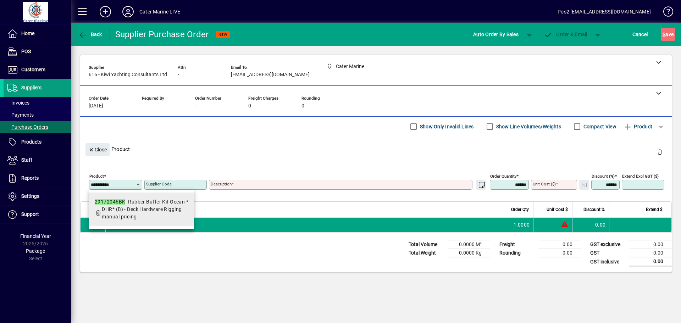  What do you see at coordinates (33, 69) in the screenshot?
I see `span: Customers` at bounding box center [33, 69].